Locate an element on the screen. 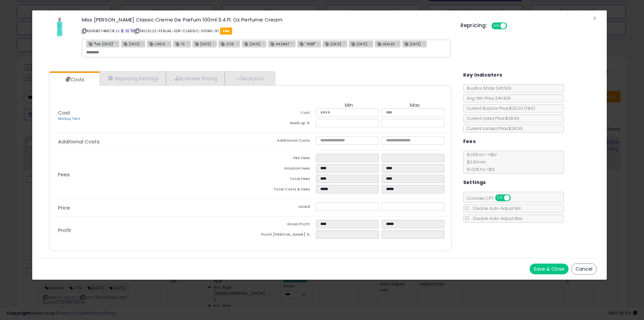  p: Cost is located at coordinates (151, 116).